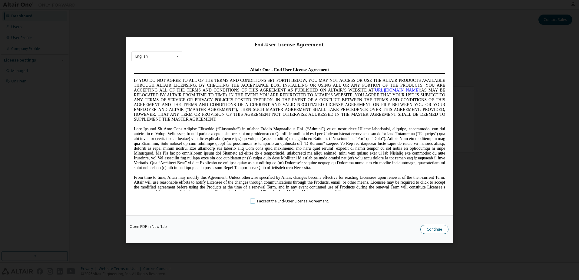 The width and height of the screenshot is (579, 280). What do you see at coordinates (434, 229) in the screenshot?
I see `button: Continue` at bounding box center [434, 229].